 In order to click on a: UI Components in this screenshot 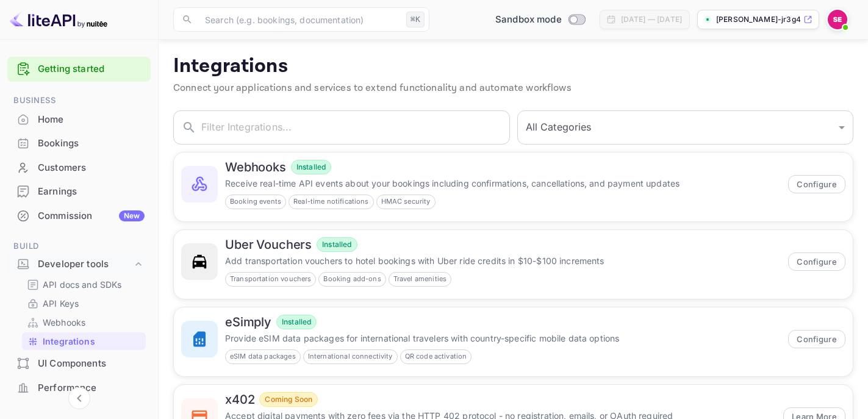, I will do `click(79, 363)`.